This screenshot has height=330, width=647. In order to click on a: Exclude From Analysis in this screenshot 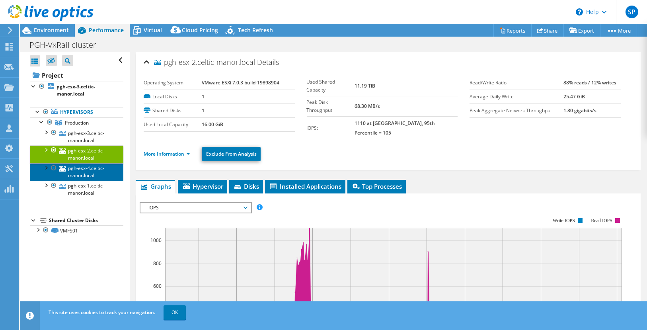, I will do `click(231, 154)`.